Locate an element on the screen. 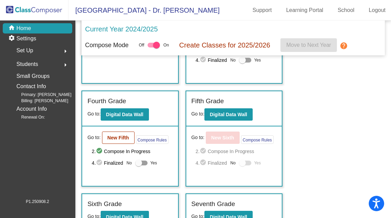  button: Move to Next Year is located at coordinates (308, 45).